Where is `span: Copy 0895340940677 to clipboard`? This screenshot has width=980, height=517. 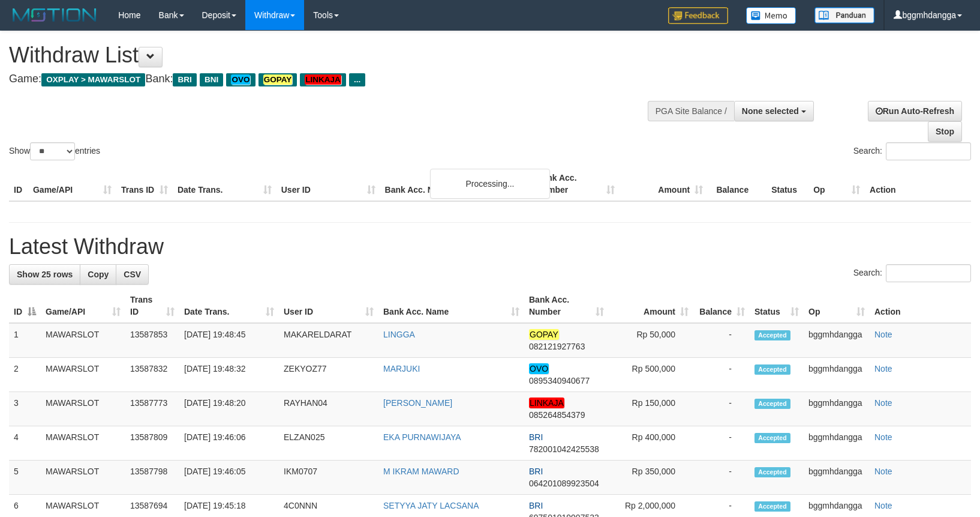 span: Copy 0895340940677 to clipboard is located at coordinates (559, 381).